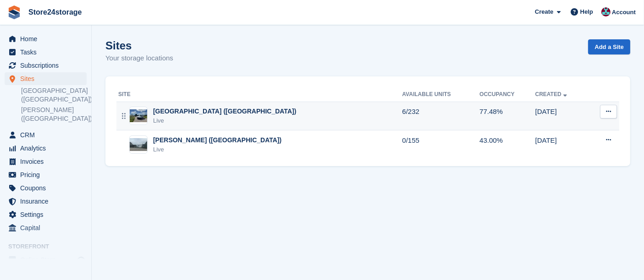 This screenshot has width=644, height=280. I want to click on span: Account, so click(624, 12).